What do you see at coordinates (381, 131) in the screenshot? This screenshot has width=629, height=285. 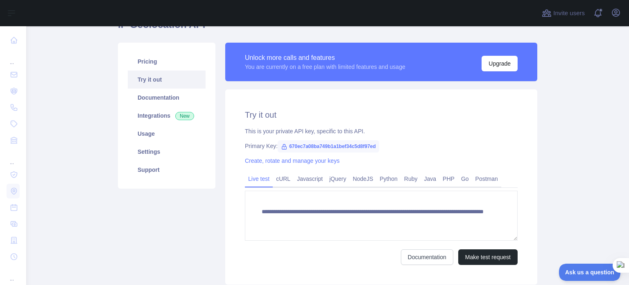 I see `div: This is your private API key, specific to this API.` at bounding box center [381, 131].